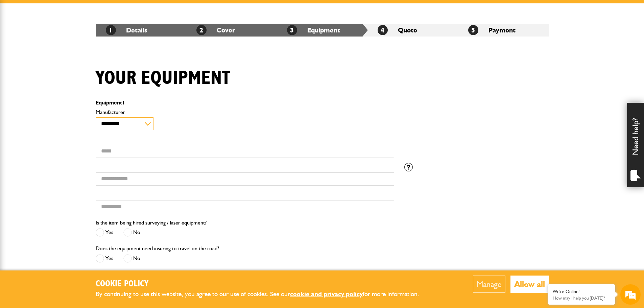 Image resolution: width=644 pixels, height=308 pixels. What do you see at coordinates (263, 284) in the screenshot?
I see `h2: Cookie Policy` at bounding box center [263, 284].